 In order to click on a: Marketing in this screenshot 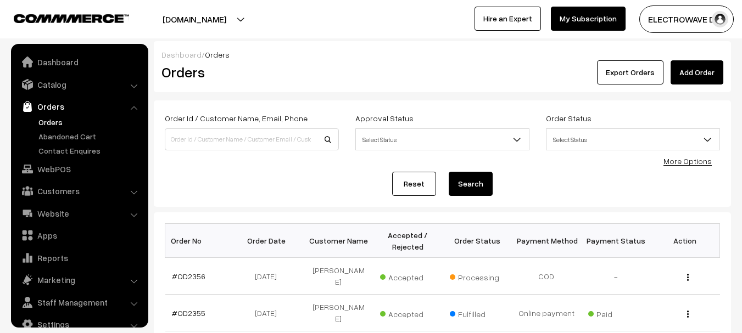, I will do `click(79, 280)`.